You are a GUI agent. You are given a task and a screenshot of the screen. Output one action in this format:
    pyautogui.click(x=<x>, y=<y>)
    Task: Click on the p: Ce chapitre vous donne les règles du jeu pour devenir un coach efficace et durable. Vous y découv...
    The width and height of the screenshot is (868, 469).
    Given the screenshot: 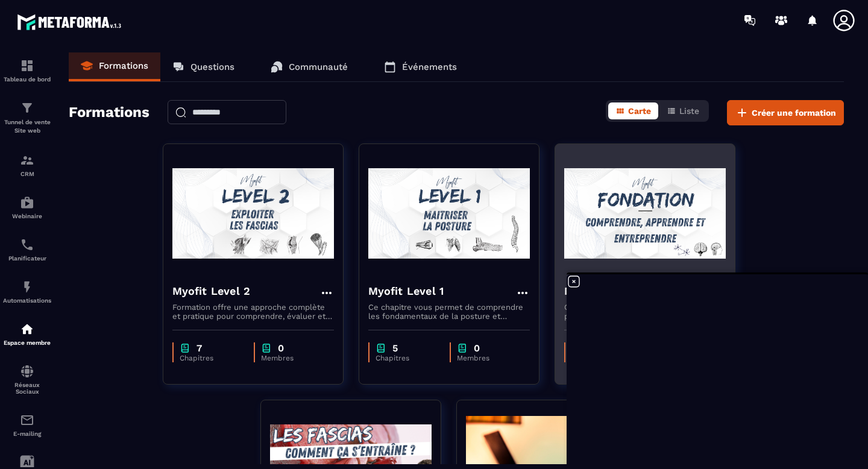 What is the action you would take?
    pyautogui.click(x=644, y=312)
    